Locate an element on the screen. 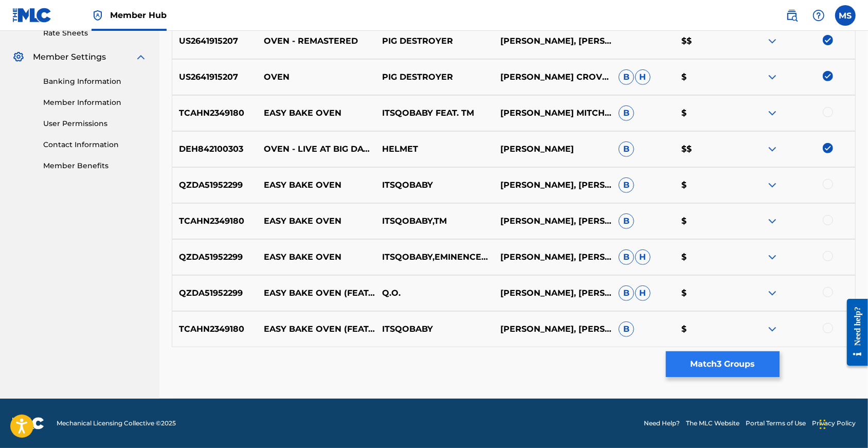 The width and height of the screenshot is (868, 448). a: Privacy Policy is located at coordinates (834, 423).